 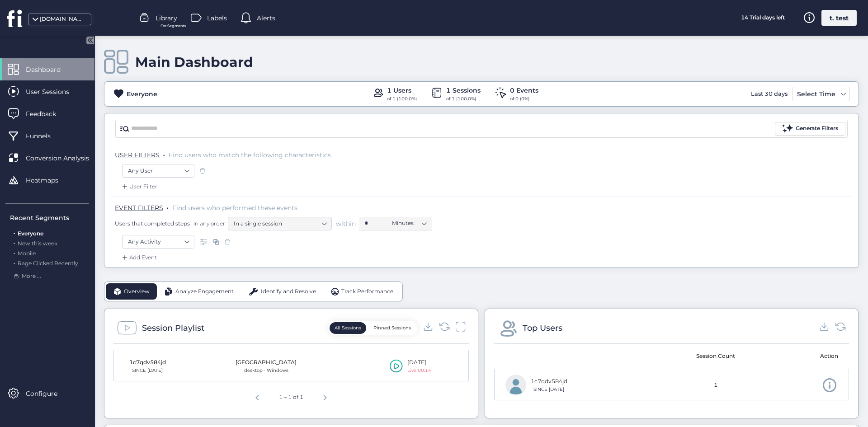 I want to click on div: 1 Sessions, so click(x=463, y=90).